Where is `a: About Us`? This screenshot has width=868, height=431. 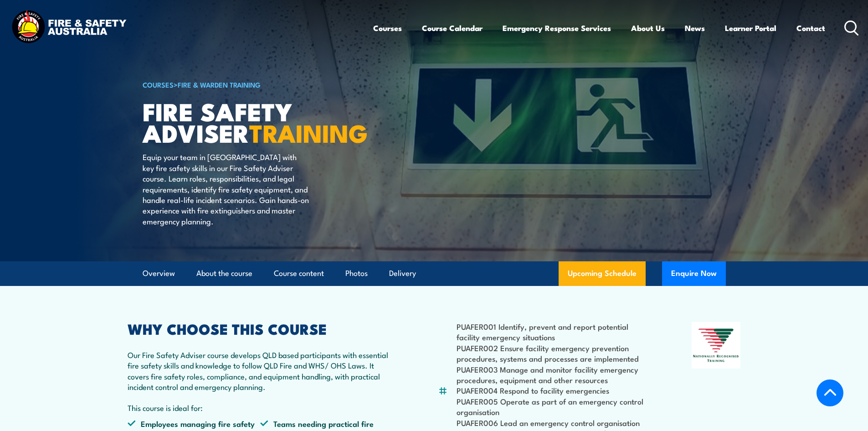 a: About Us is located at coordinates (649, 28).